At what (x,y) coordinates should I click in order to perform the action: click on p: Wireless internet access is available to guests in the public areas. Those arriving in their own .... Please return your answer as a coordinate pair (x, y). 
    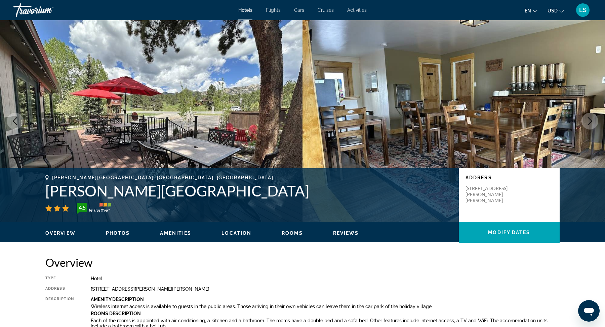
    Looking at the image, I should click on (325, 306).